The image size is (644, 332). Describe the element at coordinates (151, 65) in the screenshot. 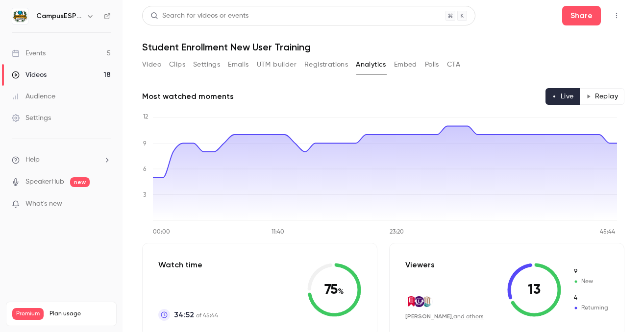

I see `button: Video` at that location.